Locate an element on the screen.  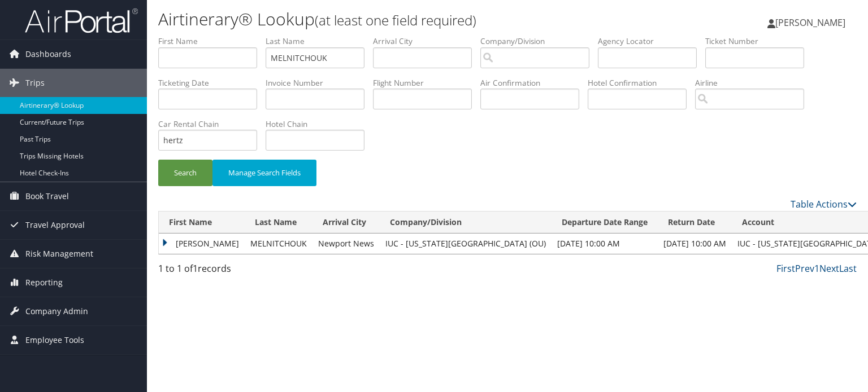
a: 1 is located at coordinates (816, 269).